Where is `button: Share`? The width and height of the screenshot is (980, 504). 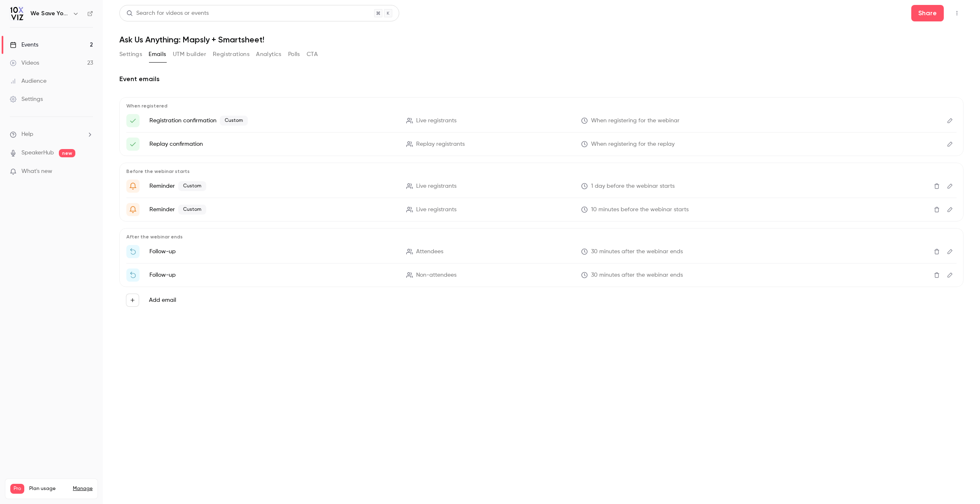 button: Share is located at coordinates (928, 13).